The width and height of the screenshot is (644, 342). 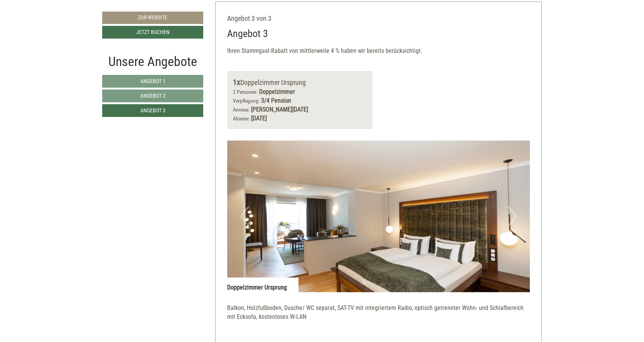 What do you see at coordinates (249, 18) in the screenshot?
I see `span: Angebot 3 von 3` at bounding box center [249, 18].